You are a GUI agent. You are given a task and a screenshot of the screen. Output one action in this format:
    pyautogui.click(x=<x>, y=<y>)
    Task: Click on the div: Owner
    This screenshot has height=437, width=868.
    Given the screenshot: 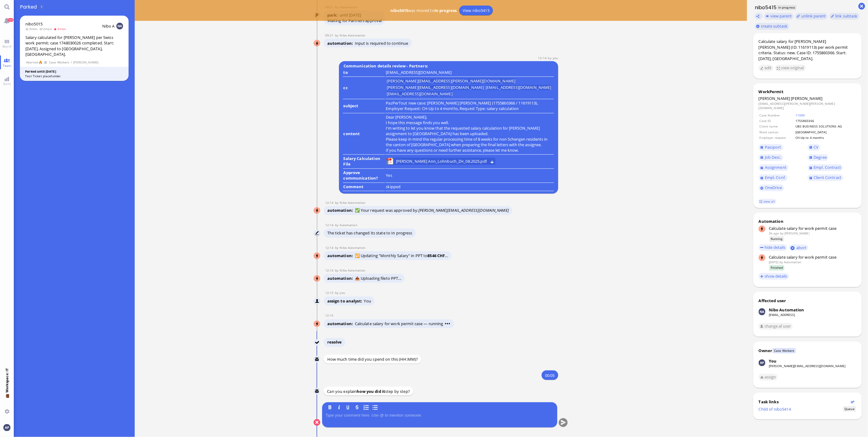 What is the action you would take?
    pyautogui.click(x=765, y=350)
    